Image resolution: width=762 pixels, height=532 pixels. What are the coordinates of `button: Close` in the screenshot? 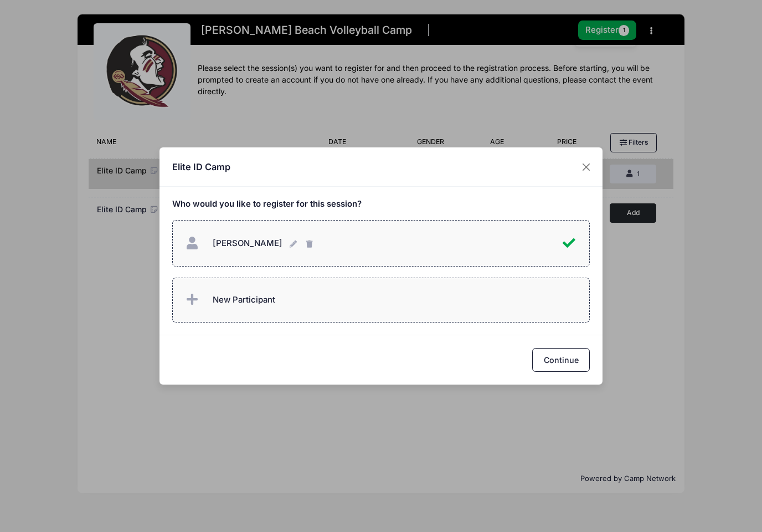 It's located at (587, 167).